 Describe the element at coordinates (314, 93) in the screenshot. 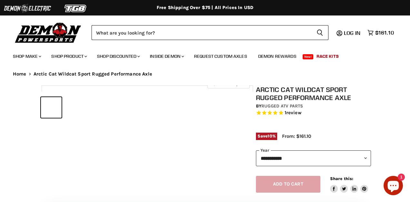

I see `h1: Arctic Cat Wildcat Sport Rugged Performance Axle` at that location.